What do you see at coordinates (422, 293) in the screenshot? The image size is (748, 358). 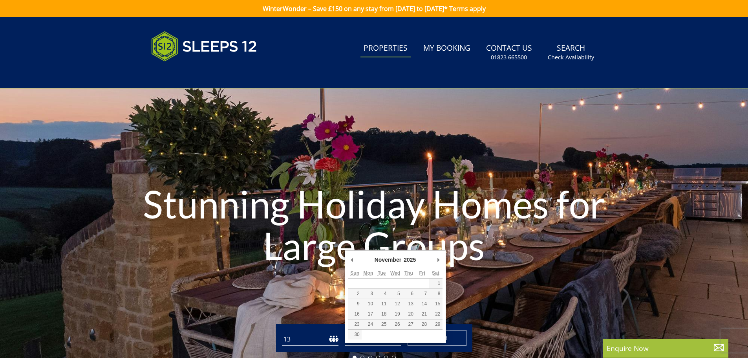 I see `button: 7` at bounding box center [422, 293].